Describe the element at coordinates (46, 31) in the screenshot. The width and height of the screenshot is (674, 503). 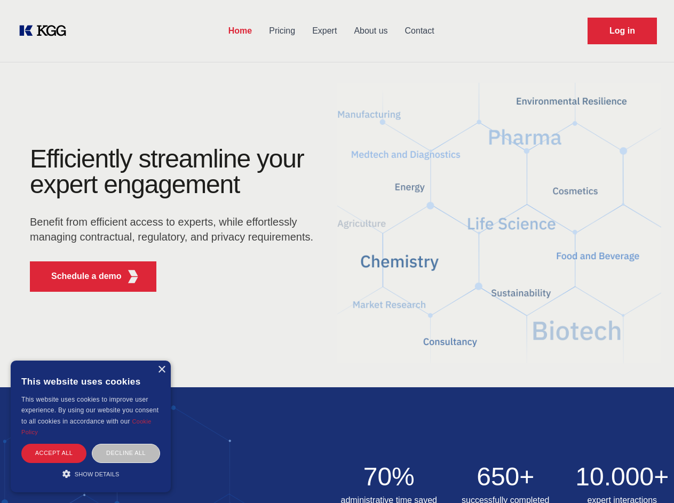
I see `a: KOL Knowledge Platform: Talk to Key External Experts (KEE)` at that location.